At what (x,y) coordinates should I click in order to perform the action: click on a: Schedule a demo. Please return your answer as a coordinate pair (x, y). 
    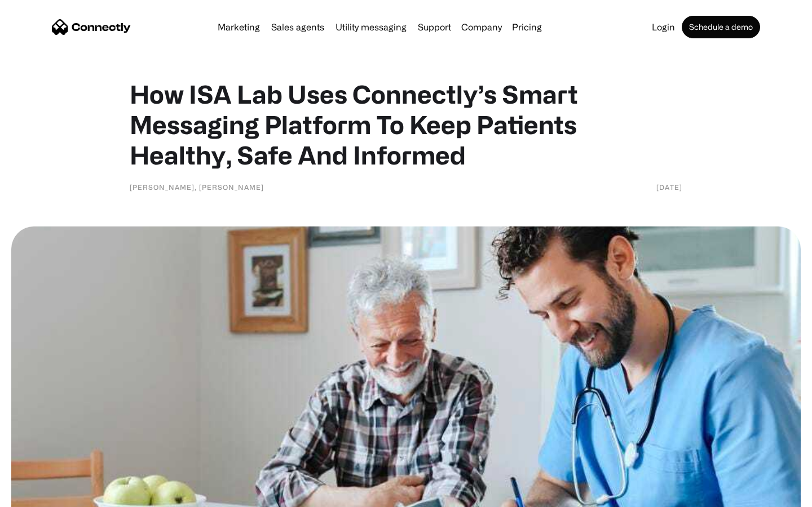
    Looking at the image, I should click on (721, 27).